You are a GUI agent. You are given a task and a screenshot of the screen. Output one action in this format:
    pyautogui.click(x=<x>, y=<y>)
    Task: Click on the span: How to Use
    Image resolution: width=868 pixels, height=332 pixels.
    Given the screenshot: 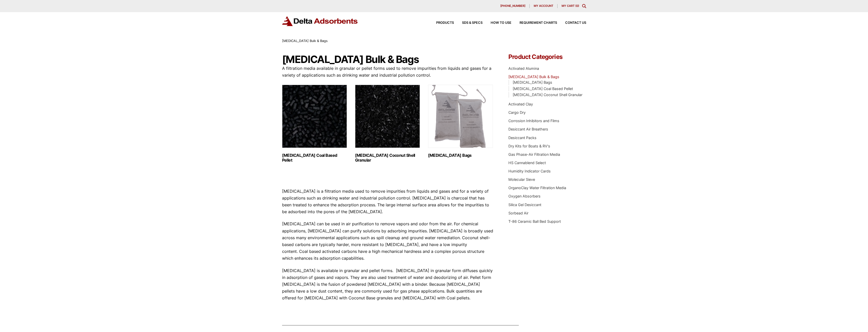 What is the action you would take?
    pyautogui.click(x=501, y=23)
    